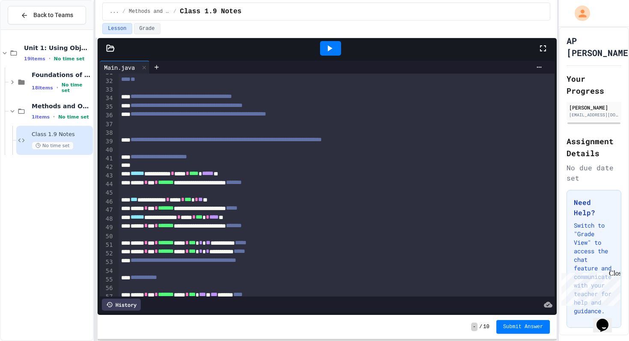  What do you see at coordinates (594, 85) in the screenshot?
I see `h2: Your Progress` at bounding box center [594, 85].